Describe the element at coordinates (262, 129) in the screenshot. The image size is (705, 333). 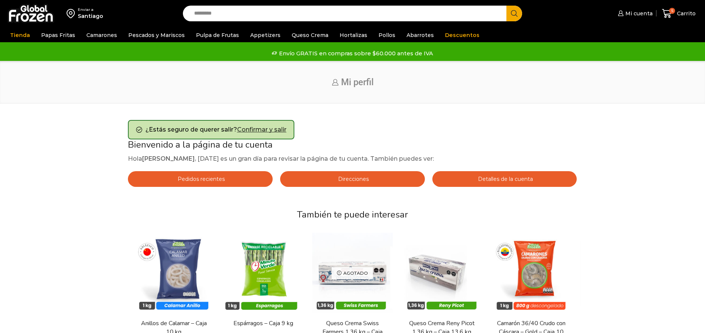
I see `a: Confirmar y salir` at that location.